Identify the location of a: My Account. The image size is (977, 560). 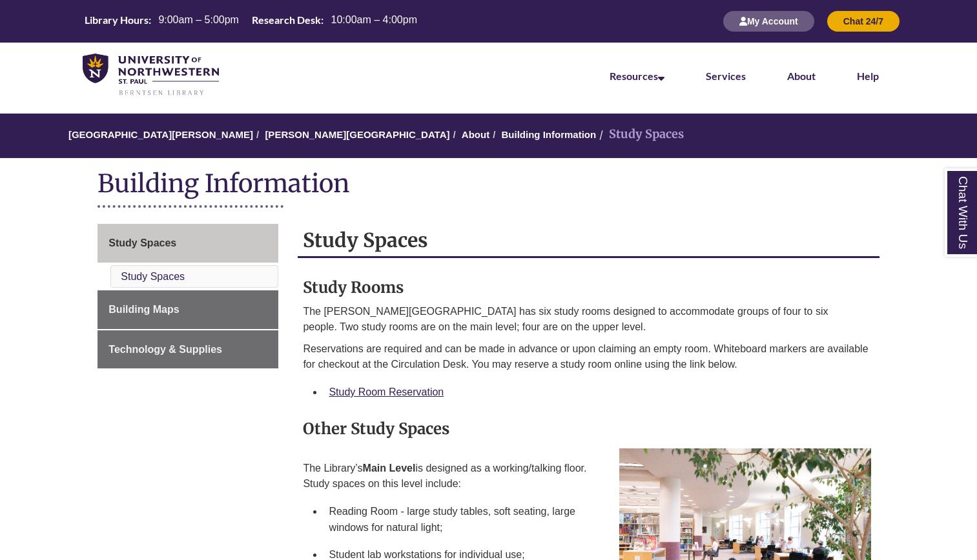
(768, 21).